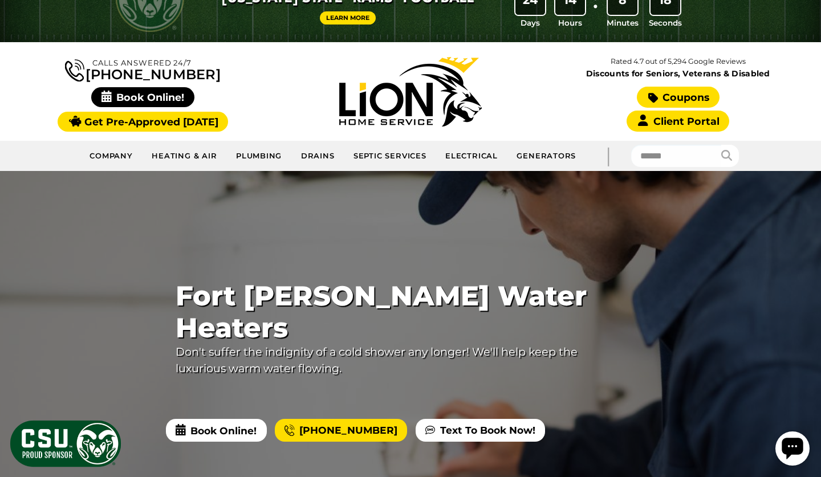  I want to click on a: Learn More, so click(348, 18).